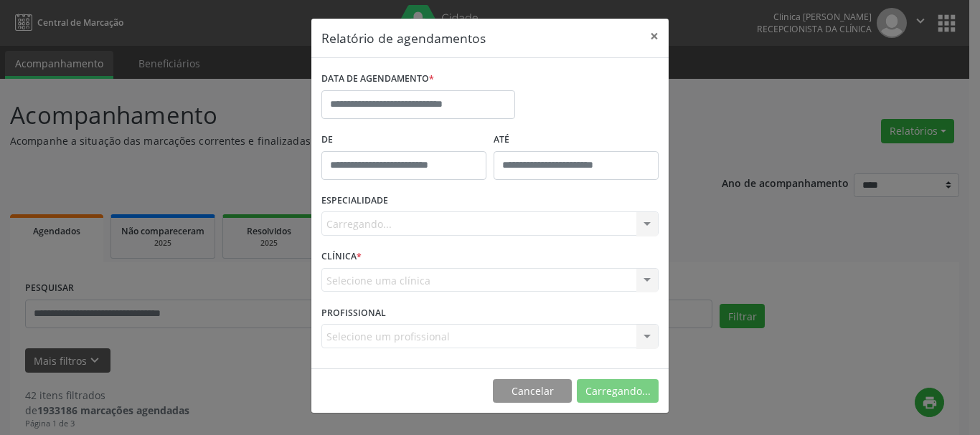 Image resolution: width=980 pixels, height=435 pixels. What do you see at coordinates (654, 36) in the screenshot?
I see `button: Close` at bounding box center [654, 36].